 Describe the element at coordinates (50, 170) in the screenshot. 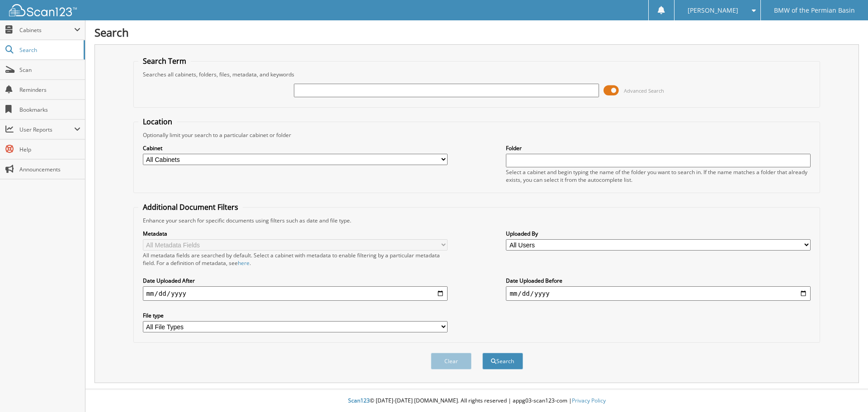

I see `span: Announcements` at that location.